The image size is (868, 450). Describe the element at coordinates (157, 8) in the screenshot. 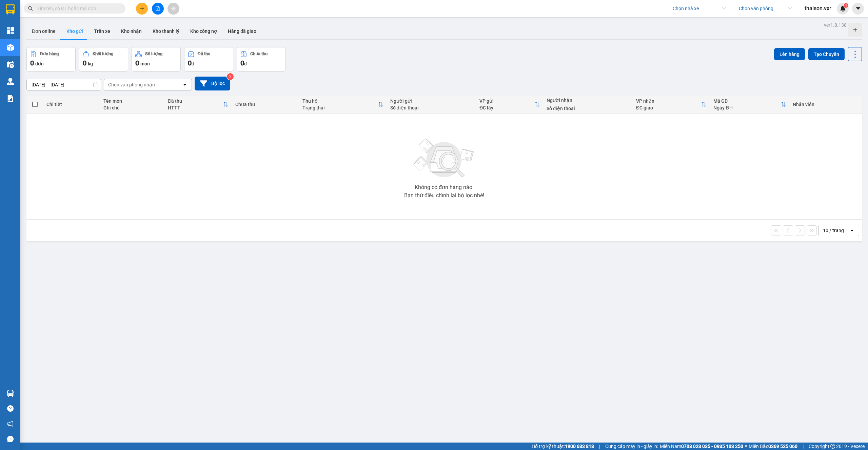

I see `button: file-add` at that location.